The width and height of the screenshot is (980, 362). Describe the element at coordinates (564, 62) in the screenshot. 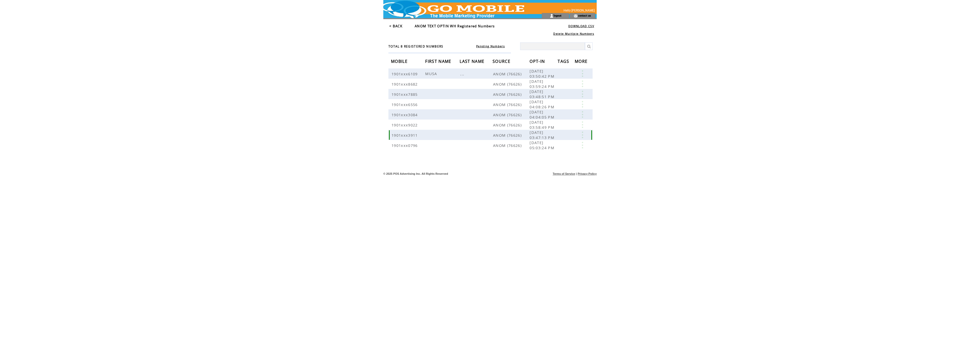

I see `span: TAGS` at that location.